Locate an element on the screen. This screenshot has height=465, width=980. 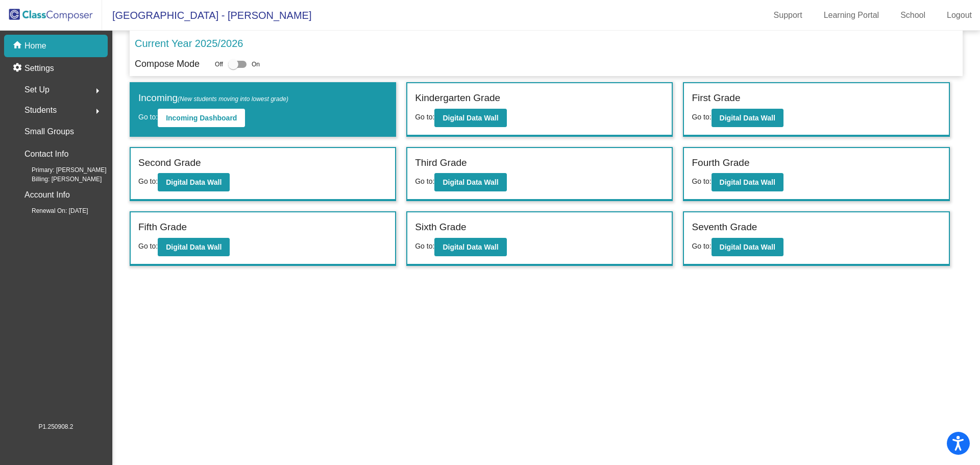
mat-icon: settings is located at coordinates (19, 68).